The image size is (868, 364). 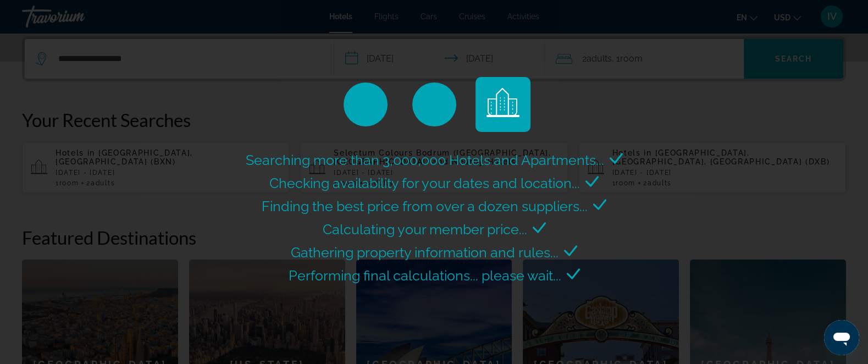 What do you see at coordinates (425, 183) in the screenshot?
I see `span: Checking availability for your dates and location...` at bounding box center [425, 183].